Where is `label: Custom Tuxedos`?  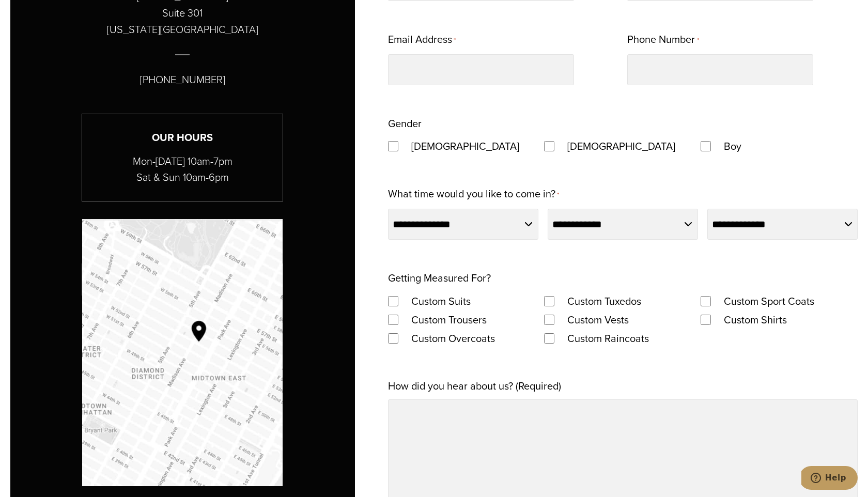
label: Custom Tuxedos is located at coordinates (604, 301).